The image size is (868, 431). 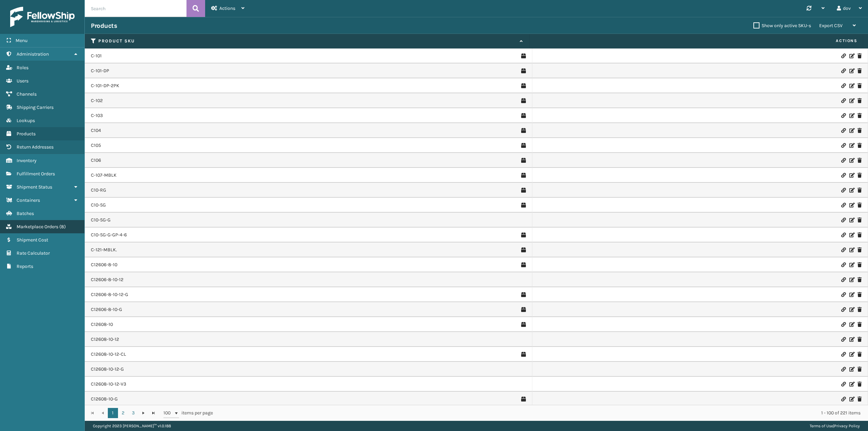 What do you see at coordinates (168, 413) in the screenshot?
I see `span: 100` at bounding box center [168, 413].